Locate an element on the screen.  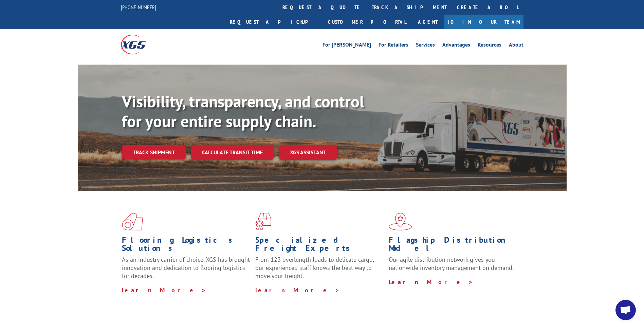
a: Advantages is located at coordinates (456, 46).